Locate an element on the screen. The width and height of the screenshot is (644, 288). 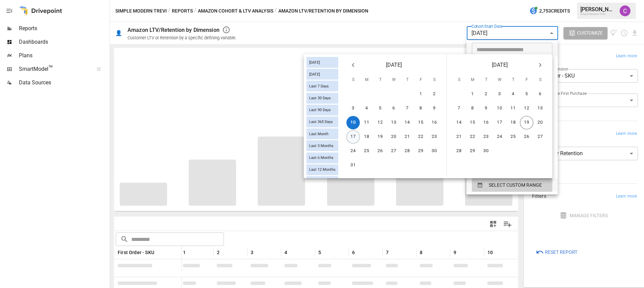
div: Last 12 Months is located at coordinates (322, 170).